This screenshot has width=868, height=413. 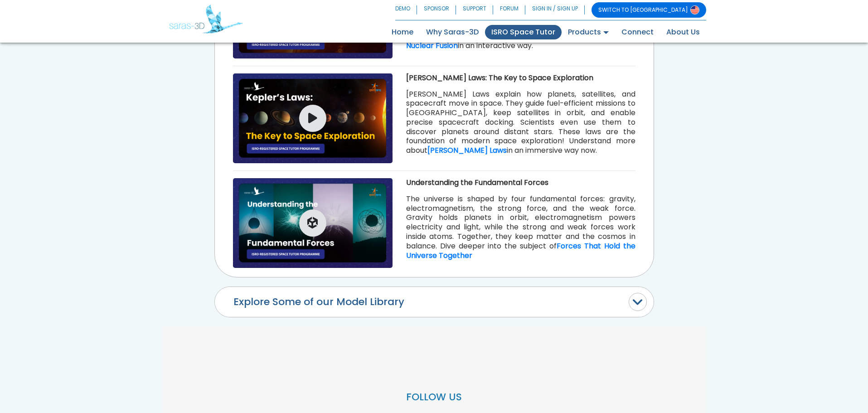 What do you see at coordinates (588, 33) in the screenshot?
I see `a: Products` at bounding box center [588, 33].